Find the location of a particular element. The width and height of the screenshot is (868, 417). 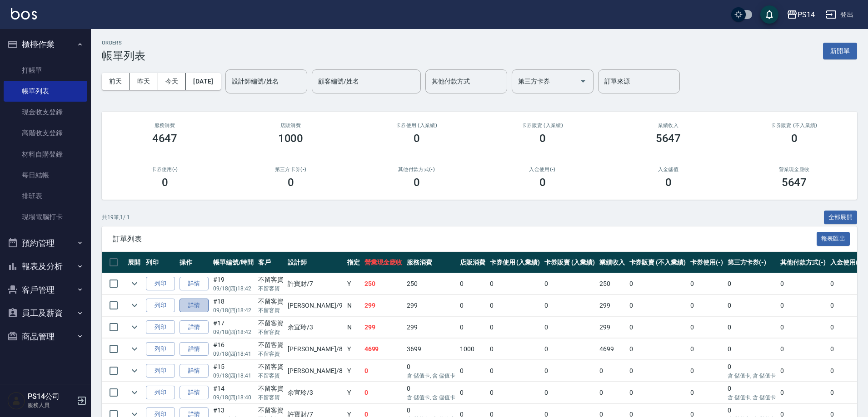

a: 現金收支登錄 is located at coordinates (45, 112).